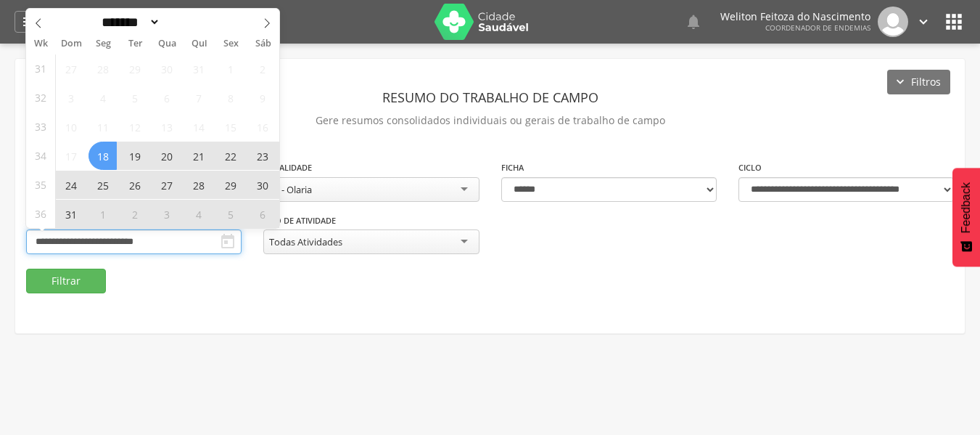 The width and height of the screenshot is (980, 435). I want to click on input: Year, so click(184, 22).